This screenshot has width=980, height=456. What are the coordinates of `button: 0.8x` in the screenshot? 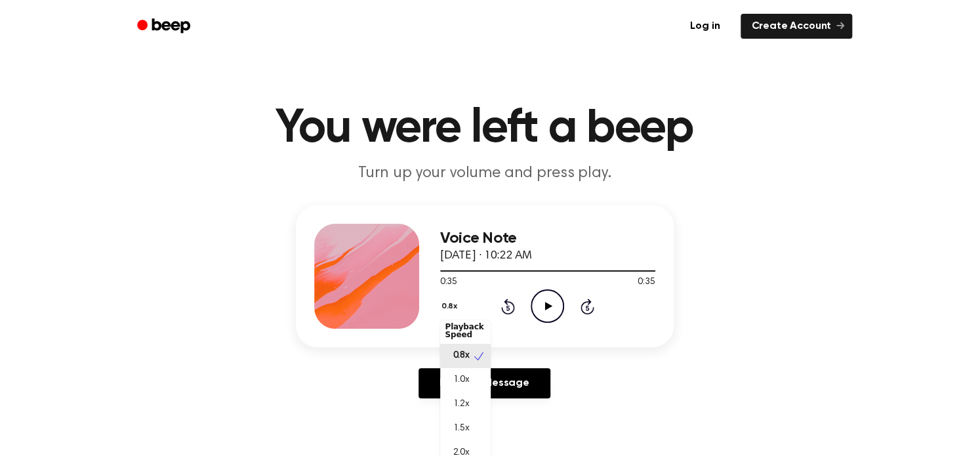 It's located at (451, 306).